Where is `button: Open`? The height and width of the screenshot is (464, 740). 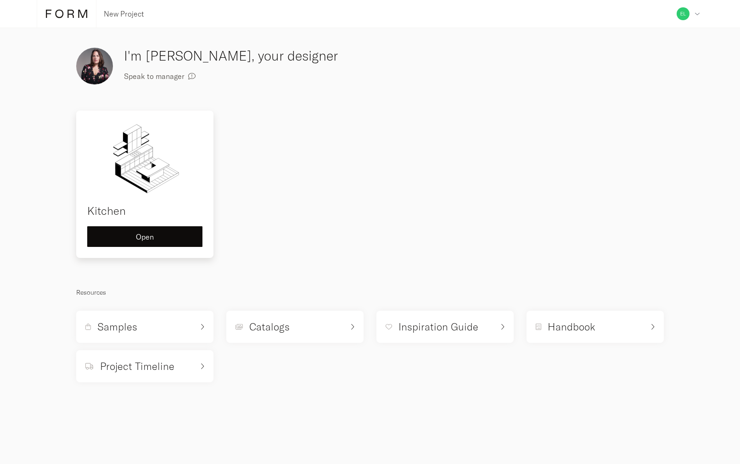
button: Open is located at coordinates (145, 236).